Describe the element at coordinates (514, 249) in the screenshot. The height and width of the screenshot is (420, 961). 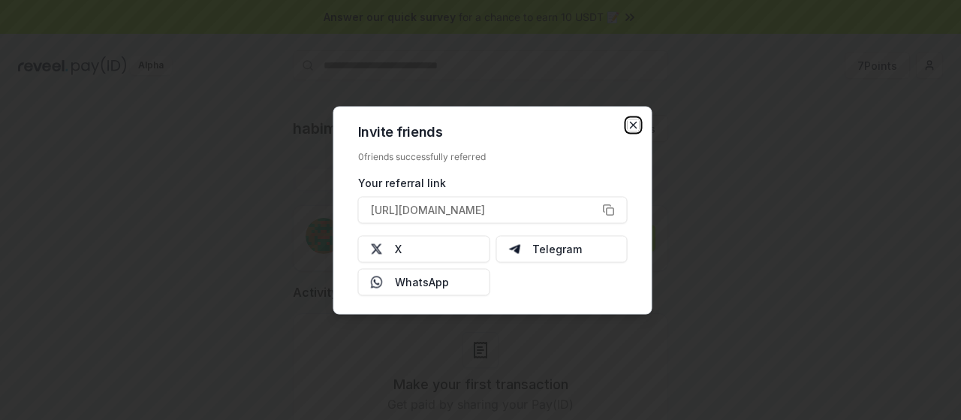
I see `img: Telegram` at that location.